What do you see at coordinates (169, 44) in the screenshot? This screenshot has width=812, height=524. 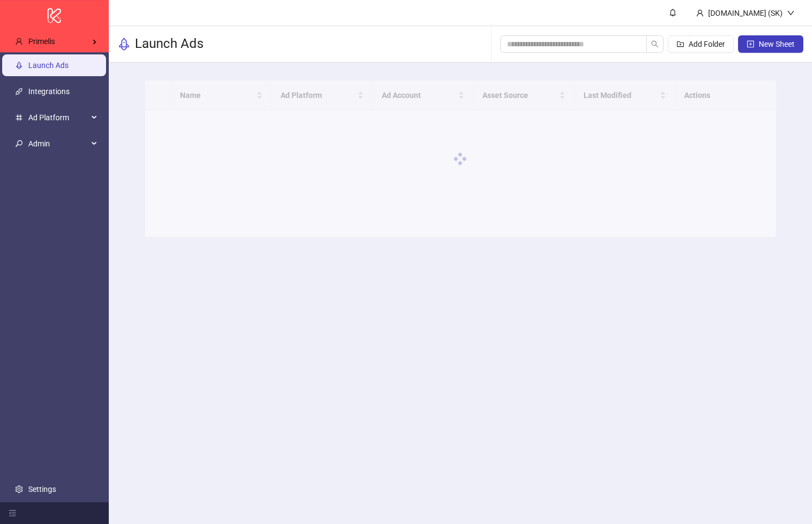 I see `h3: Launch Ads` at bounding box center [169, 44].